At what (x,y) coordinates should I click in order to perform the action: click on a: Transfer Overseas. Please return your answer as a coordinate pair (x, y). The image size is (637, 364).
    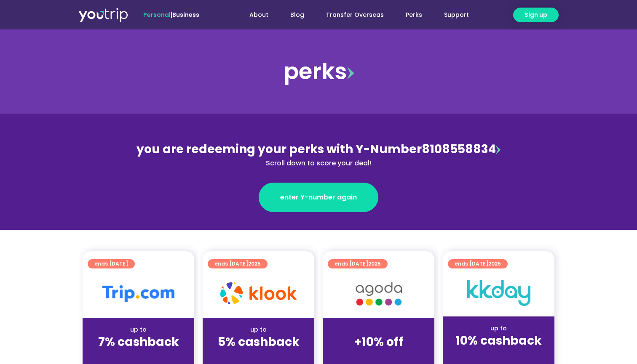
    Looking at the image, I should click on (355, 15).